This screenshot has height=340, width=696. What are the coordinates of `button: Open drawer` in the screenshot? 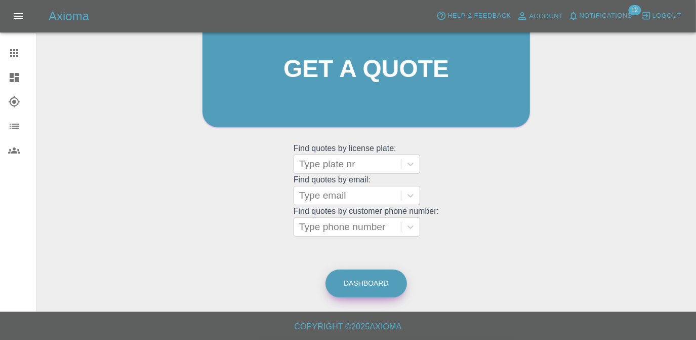 It's located at (18, 16).